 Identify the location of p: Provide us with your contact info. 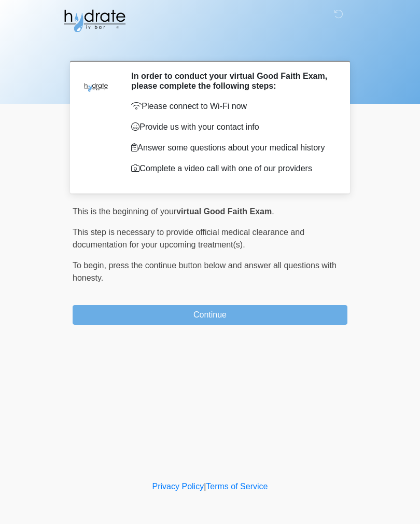
(231, 127).